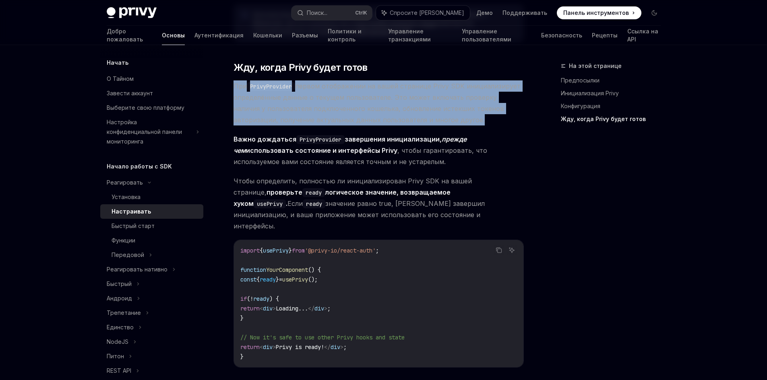  Describe the element at coordinates (219, 35) in the screenshot. I see `a: Аутентификация` at that location.